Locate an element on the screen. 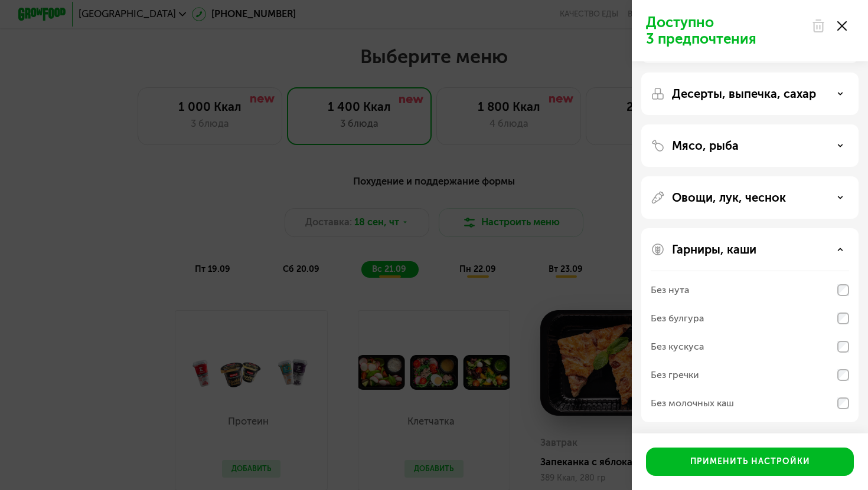  div: Без булгура is located at coordinates (677, 318).